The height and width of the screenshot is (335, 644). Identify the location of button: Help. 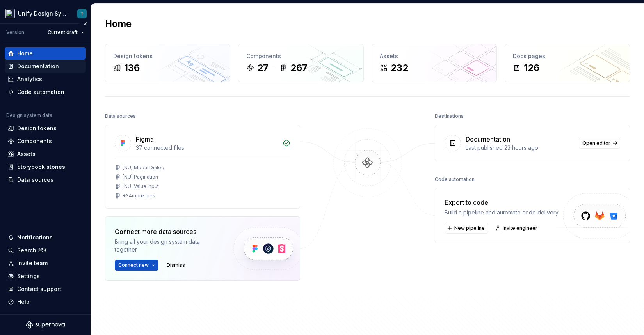
(46, 302).